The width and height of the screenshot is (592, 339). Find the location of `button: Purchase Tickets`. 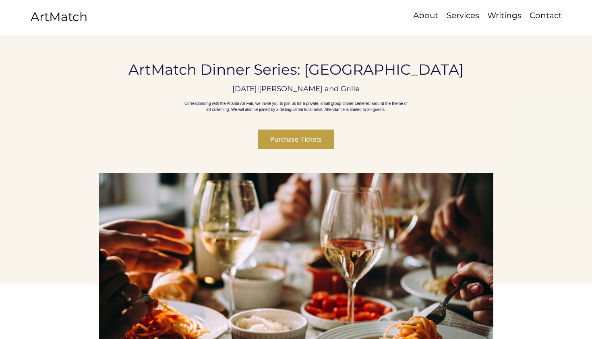

button: Purchase Tickets is located at coordinates (296, 139).